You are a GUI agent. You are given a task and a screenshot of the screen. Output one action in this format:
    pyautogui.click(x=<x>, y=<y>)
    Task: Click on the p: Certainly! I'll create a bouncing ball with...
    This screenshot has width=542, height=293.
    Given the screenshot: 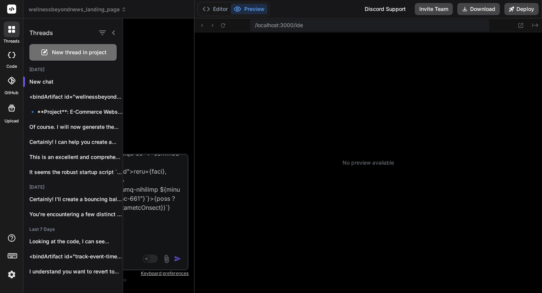 What is the action you would take?
    pyautogui.click(x=76, y=199)
    